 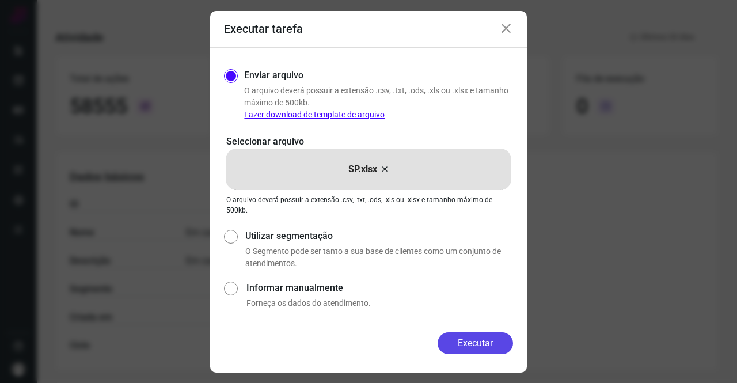 What do you see at coordinates (274, 75) in the screenshot?
I see `label: Enviar arquivo` at bounding box center [274, 75].